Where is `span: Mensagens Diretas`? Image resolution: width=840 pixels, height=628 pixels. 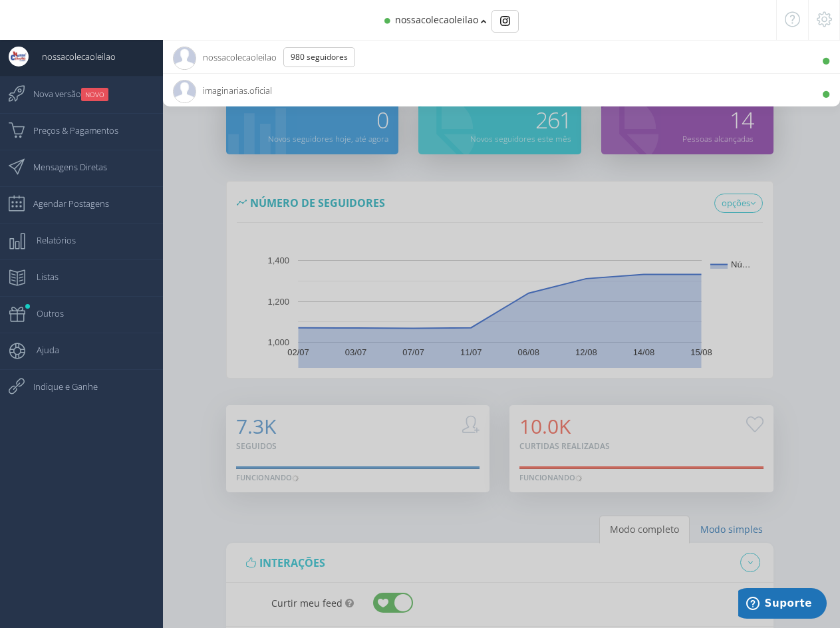
span: Mensagens Diretas is located at coordinates (63, 167).